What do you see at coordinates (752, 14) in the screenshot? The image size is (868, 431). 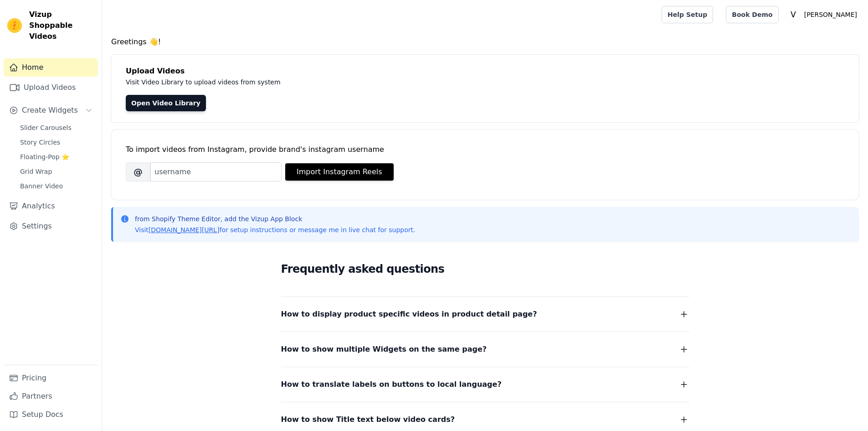 I see `a: Book Demo` at bounding box center [752, 14].